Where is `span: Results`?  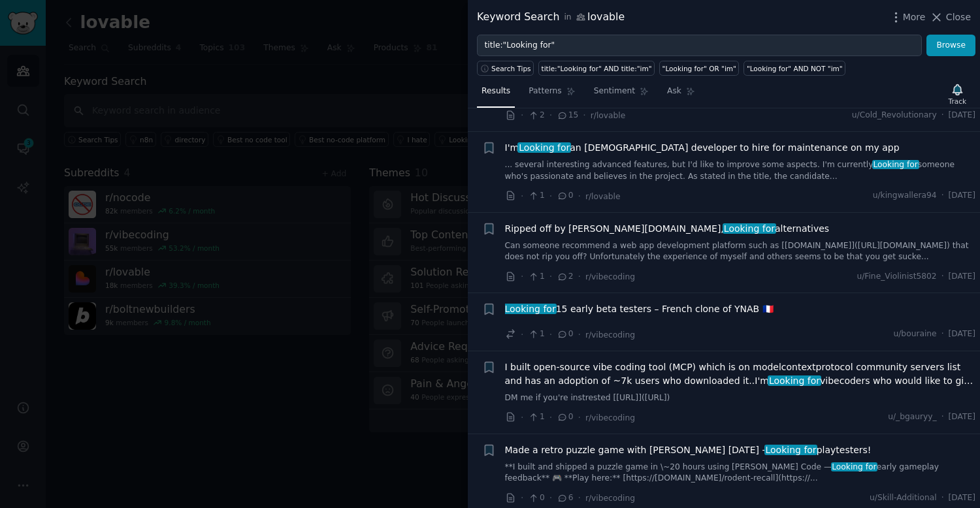
span: Results is located at coordinates (496, 92).